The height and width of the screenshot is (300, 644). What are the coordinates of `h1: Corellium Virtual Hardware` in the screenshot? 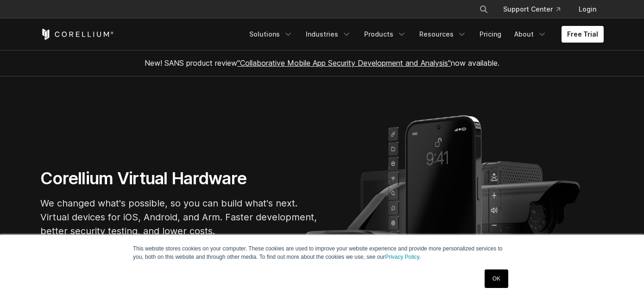 It's located at (179, 178).